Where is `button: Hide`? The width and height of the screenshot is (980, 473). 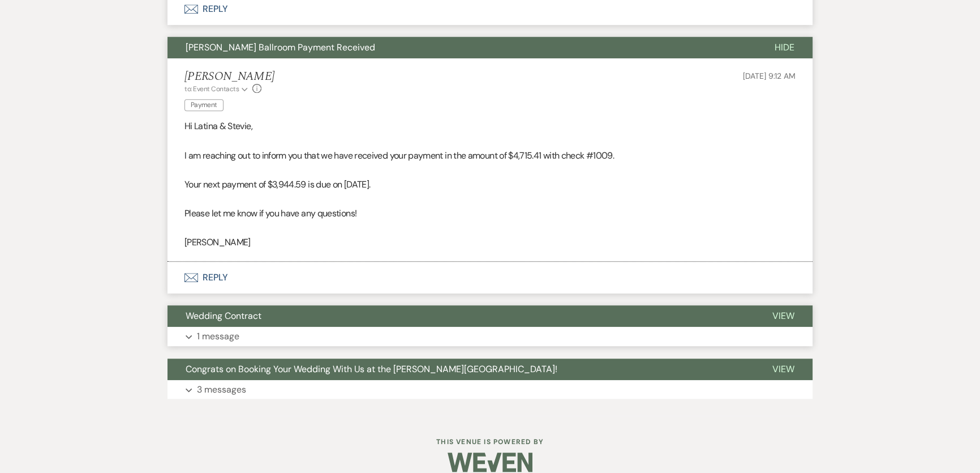 button: Hide is located at coordinates (785, 47).